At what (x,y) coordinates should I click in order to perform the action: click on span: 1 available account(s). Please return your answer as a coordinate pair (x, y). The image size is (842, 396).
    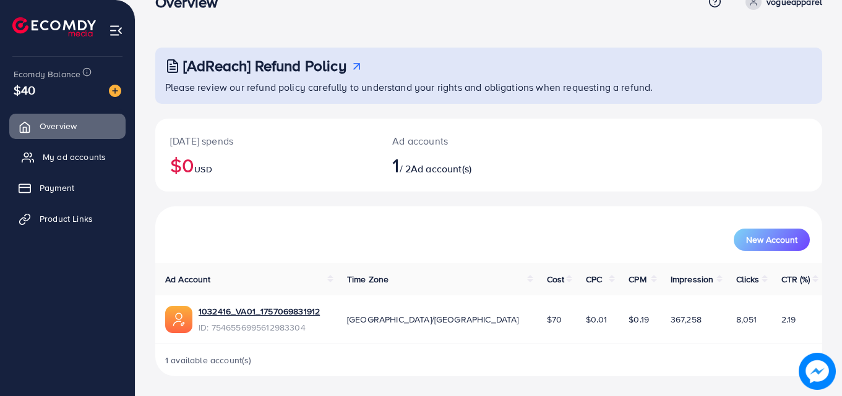
    Looking at the image, I should click on (208, 360).